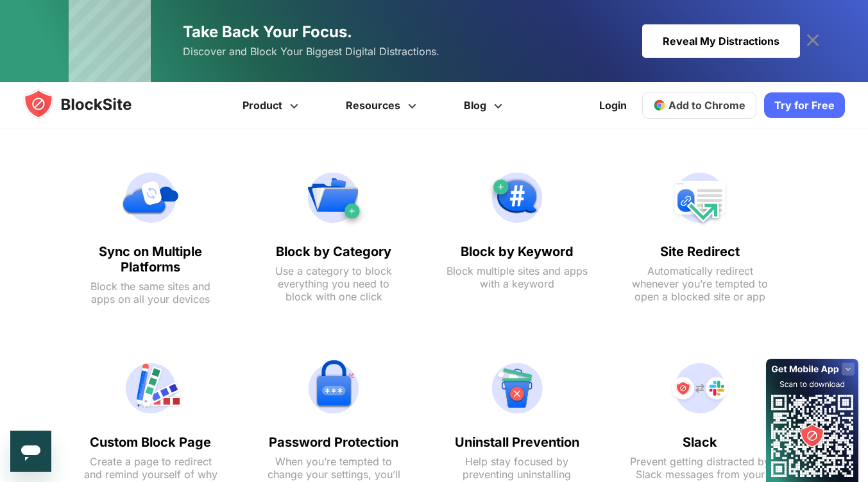  What do you see at coordinates (334, 252) in the screenshot?
I see `text: Block by Category` at bounding box center [334, 252].